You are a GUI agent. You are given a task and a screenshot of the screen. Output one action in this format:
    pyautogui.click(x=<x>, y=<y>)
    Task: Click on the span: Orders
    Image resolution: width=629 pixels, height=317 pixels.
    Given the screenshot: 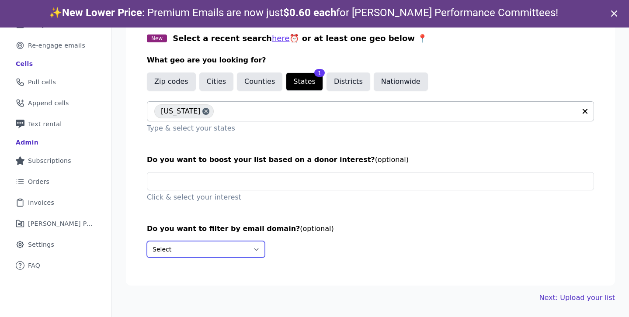 What is the action you would take?
    pyautogui.click(x=38, y=182)
    